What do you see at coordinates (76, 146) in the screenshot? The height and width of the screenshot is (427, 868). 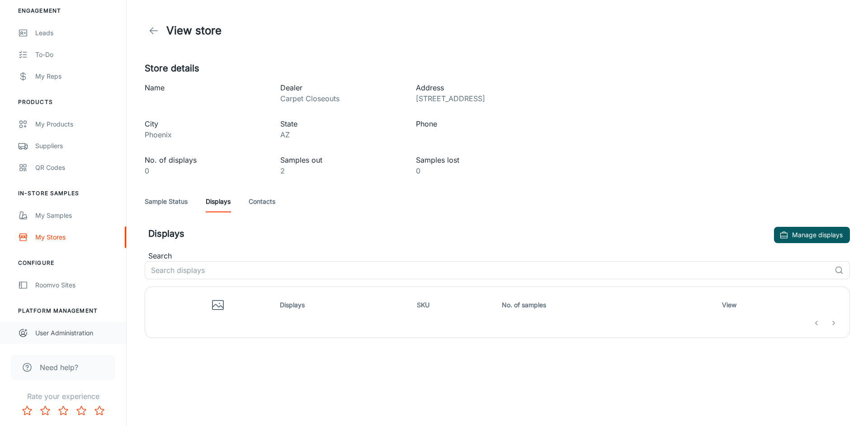 I see `div: Suppliers` at bounding box center [76, 146].